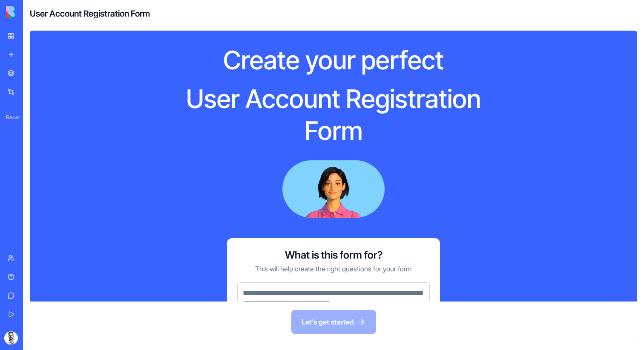 This screenshot has width=644, height=350. What do you see at coordinates (334, 115) in the screenshot?
I see `h1: User Account Registration Form` at bounding box center [334, 115].